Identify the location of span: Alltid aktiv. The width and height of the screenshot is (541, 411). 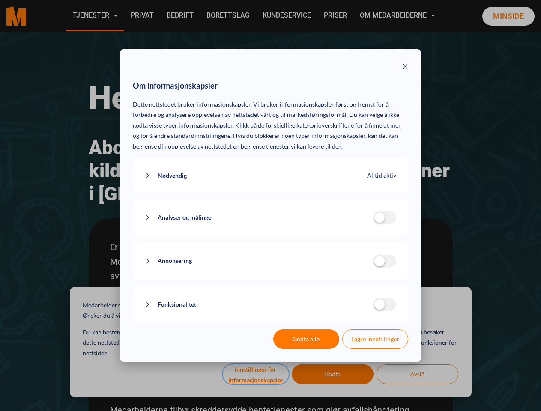
(381, 175).